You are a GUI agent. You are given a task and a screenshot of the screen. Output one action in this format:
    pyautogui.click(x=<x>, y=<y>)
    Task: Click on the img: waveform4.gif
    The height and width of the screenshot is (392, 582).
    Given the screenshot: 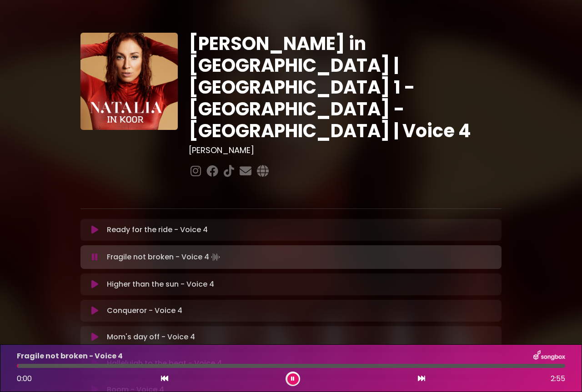 What is the action you would take?
    pyautogui.click(x=216, y=257)
    